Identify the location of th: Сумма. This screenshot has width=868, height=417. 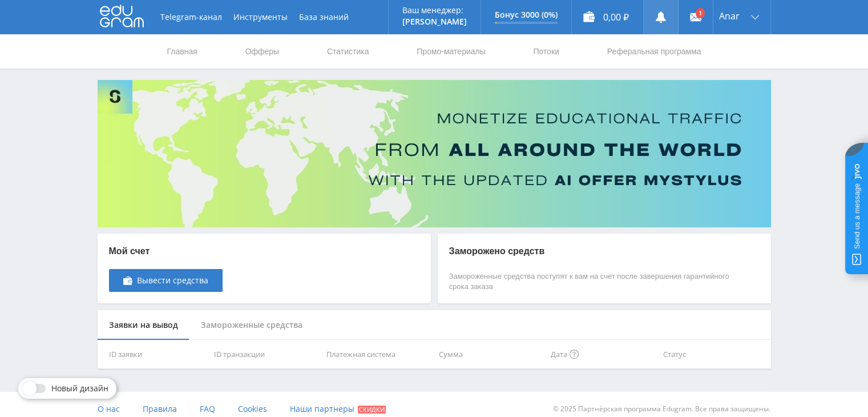
(489, 354).